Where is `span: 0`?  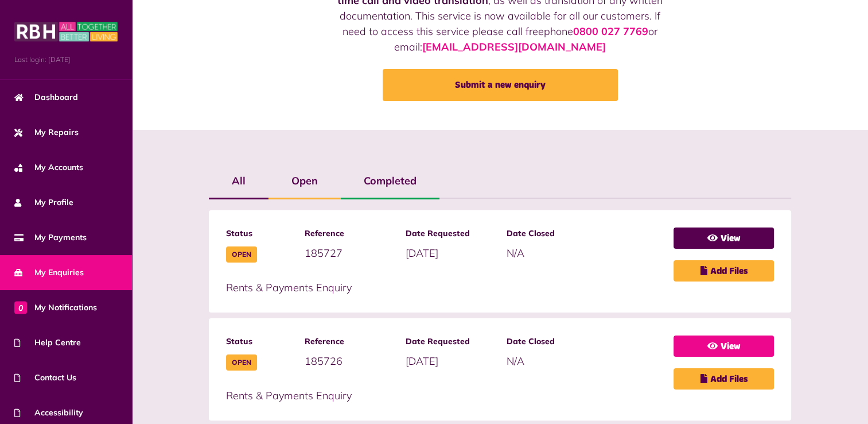 span: 0 is located at coordinates (21, 308).